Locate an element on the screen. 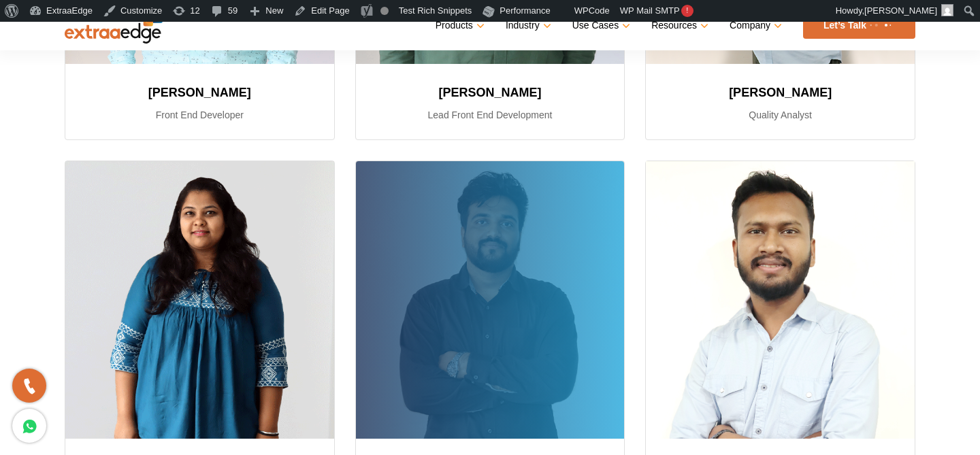 The height and width of the screenshot is (455, 980). p: Lead Front End Development is located at coordinates (490, 115).